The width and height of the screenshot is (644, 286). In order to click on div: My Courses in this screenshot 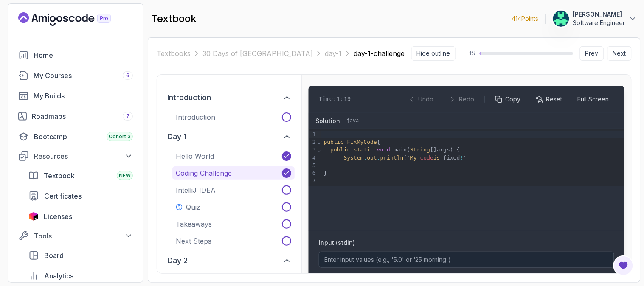, I will do `click(83, 76)`.